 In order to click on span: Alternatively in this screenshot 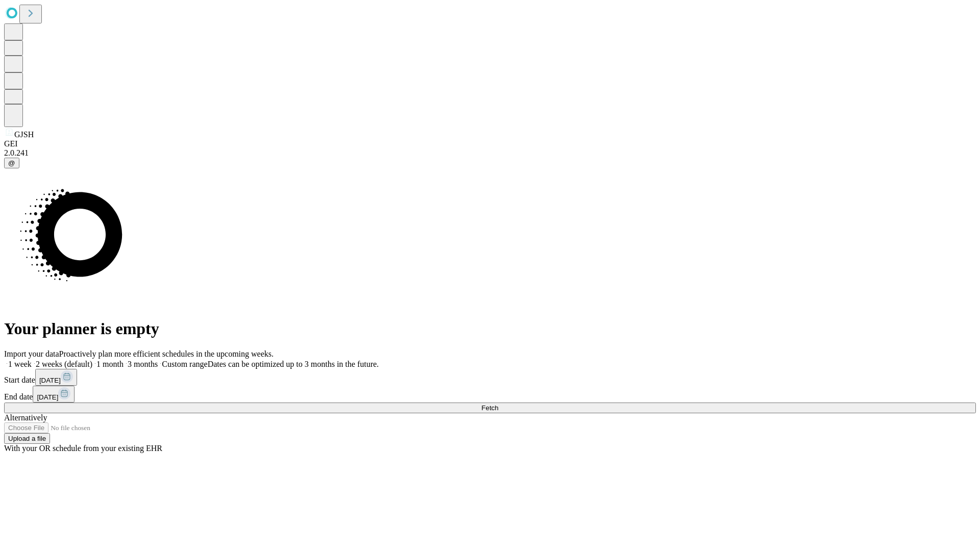, I will do `click(26, 417)`.